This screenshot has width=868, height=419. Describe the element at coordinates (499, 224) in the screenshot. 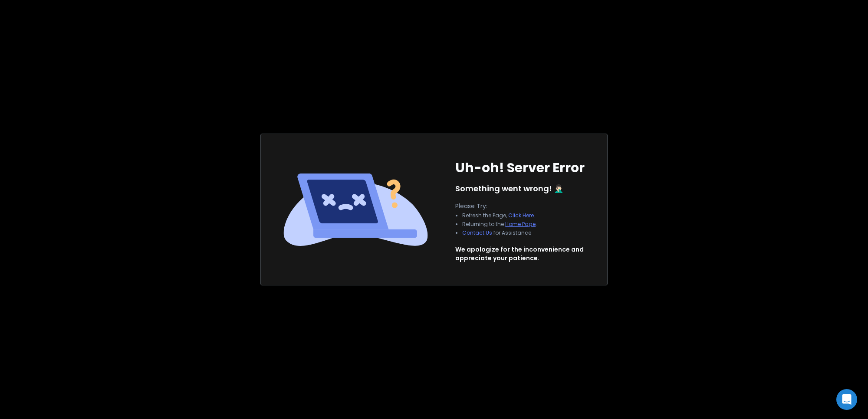

I see `li: Returning to the .` at that location.